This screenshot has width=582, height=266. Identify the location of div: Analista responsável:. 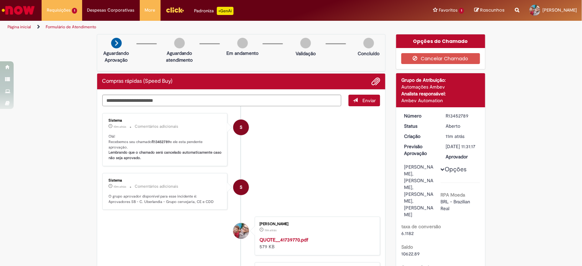
(441, 94).